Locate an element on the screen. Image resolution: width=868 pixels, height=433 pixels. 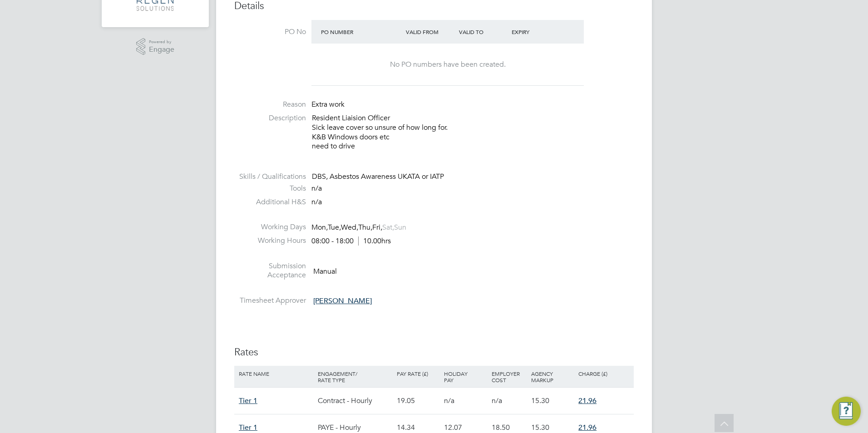
span: Tue, is located at coordinates (334, 227).